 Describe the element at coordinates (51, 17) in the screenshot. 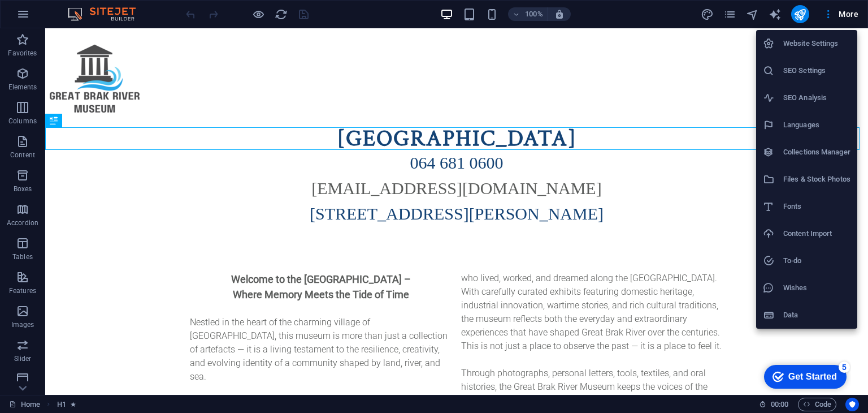

I see `div: Get Started 5 items remaining, 0% complete` at that location.